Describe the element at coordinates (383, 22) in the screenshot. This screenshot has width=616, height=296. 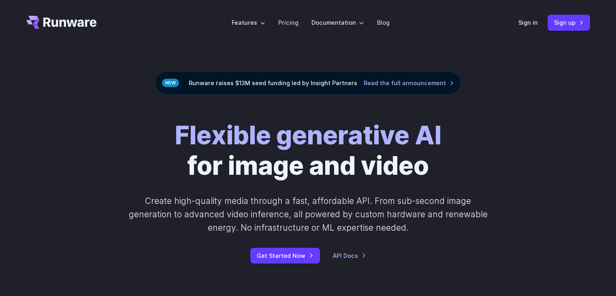
I see `a: Blog` at that location.